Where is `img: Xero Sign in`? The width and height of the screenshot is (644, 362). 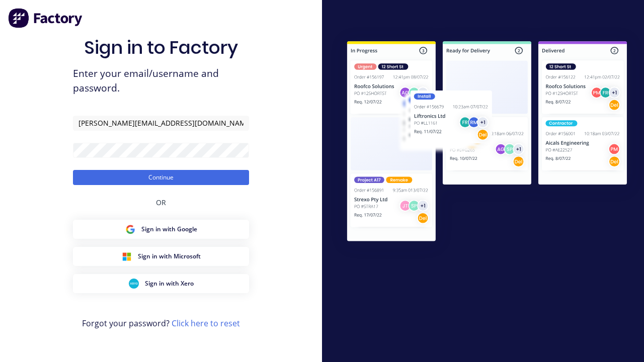
img: Xero Sign in is located at coordinates (134, 284).